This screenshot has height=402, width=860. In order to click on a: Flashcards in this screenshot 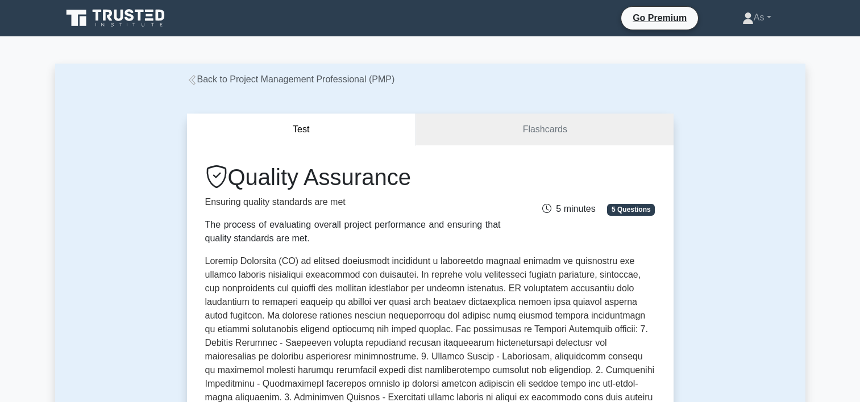, I will do `click(544, 130)`.